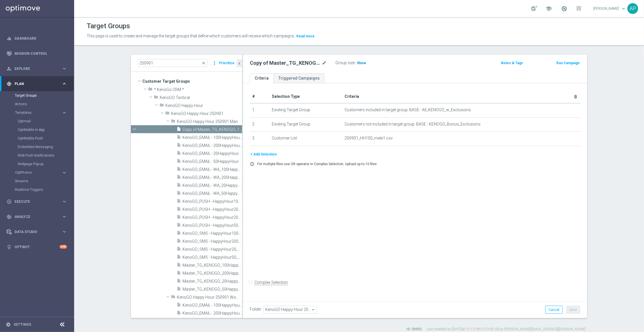  What do you see at coordinates (46, 164) in the screenshot?
I see `div: Webpage Pop-up` at bounding box center [46, 164].